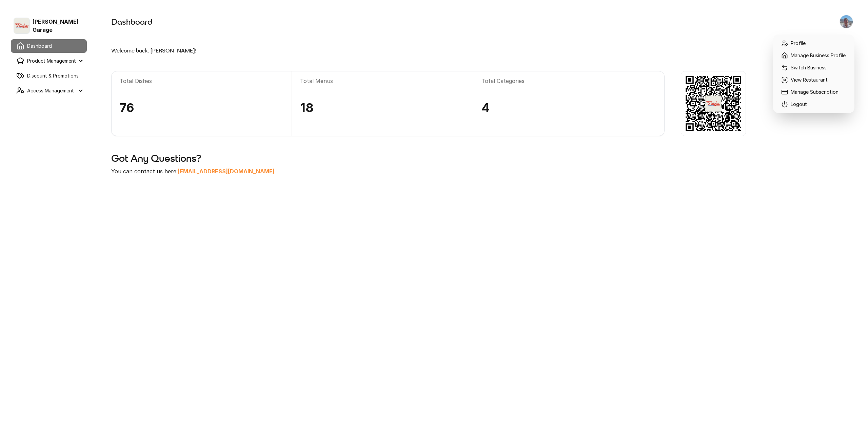 The image size is (868, 438). Describe the element at coordinates (48, 46) in the screenshot. I see `a: Dashboard` at that location.